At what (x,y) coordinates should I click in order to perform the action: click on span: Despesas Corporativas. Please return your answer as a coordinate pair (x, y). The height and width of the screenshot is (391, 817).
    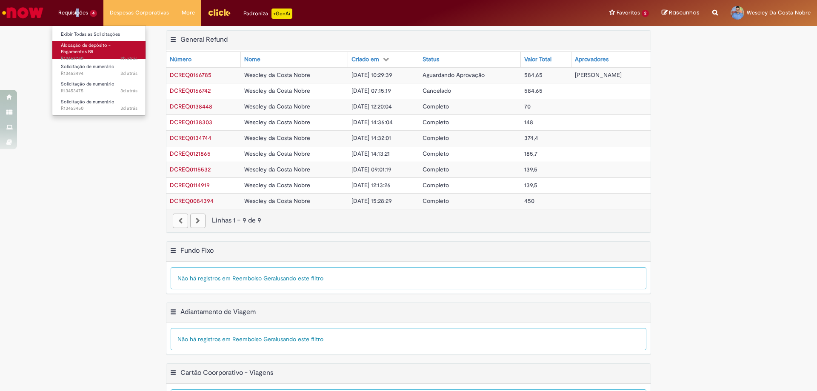
    Looking at the image, I should click on (139, 13).